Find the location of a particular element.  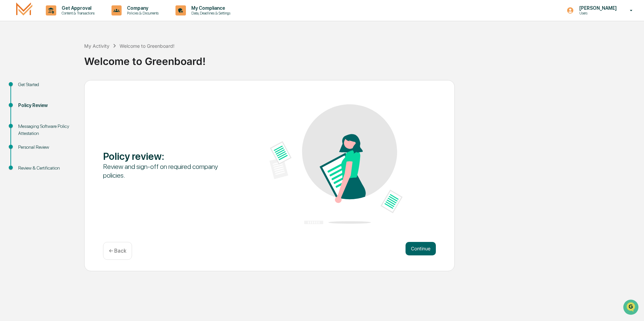

p: ← Back is located at coordinates (117, 251).